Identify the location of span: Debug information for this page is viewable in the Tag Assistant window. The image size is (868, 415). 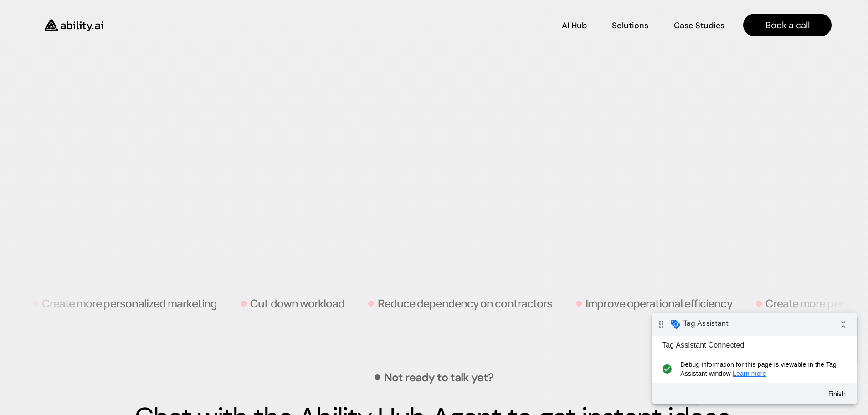
(109, 56).